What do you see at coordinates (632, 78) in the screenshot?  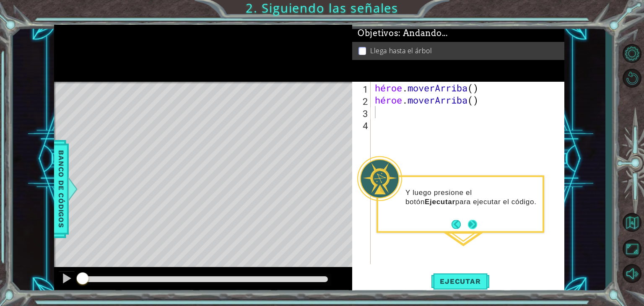 I see `button: Reiniciar nivel` at bounding box center [632, 78].